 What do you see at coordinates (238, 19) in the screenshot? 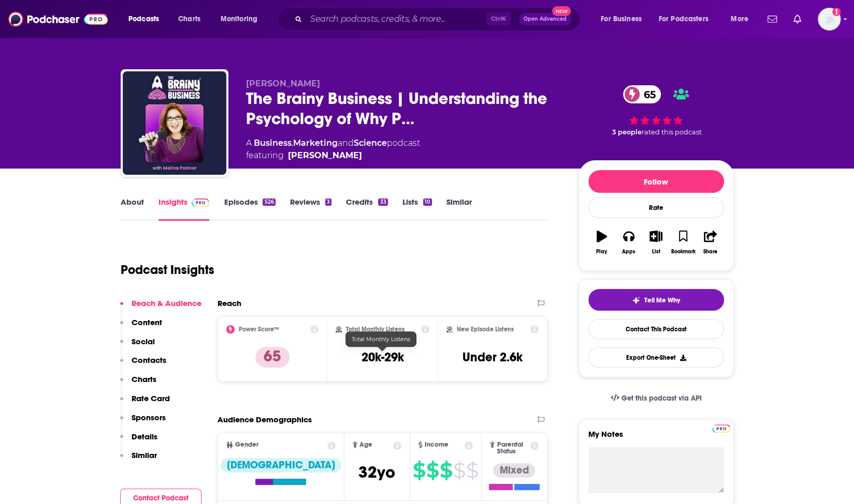
I see `span: Monitoring` at bounding box center [238, 19].